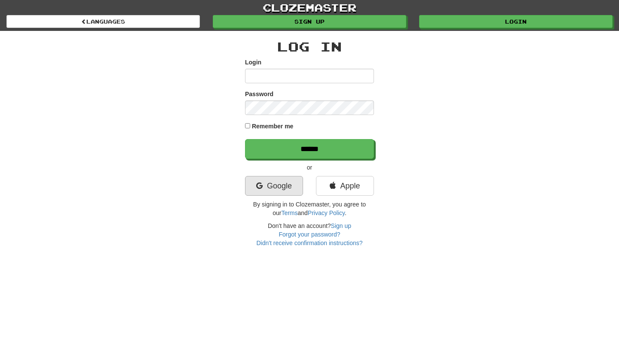  Describe the element at coordinates (253, 62) in the screenshot. I see `label: Login` at that location.